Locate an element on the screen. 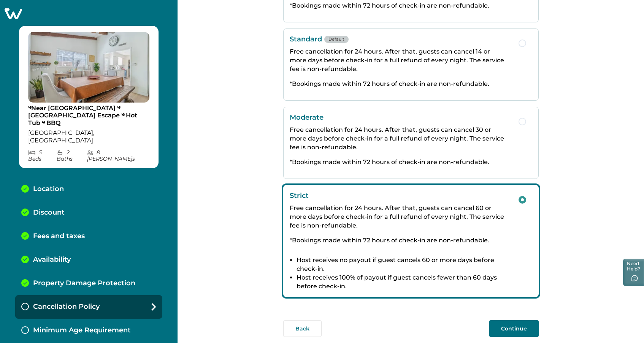  p: Free cancellation for 24 hours. After that, guests can cancel 30 or more days before check-in for... is located at coordinates (400, 138).